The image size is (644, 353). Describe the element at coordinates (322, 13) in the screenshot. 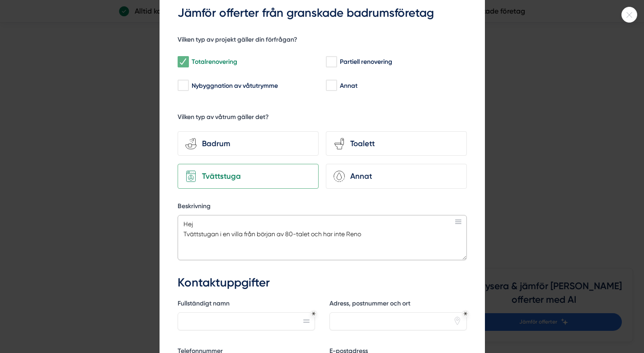

I see `h3: Jämför offerter från granskade badrumsföretag` at that location.